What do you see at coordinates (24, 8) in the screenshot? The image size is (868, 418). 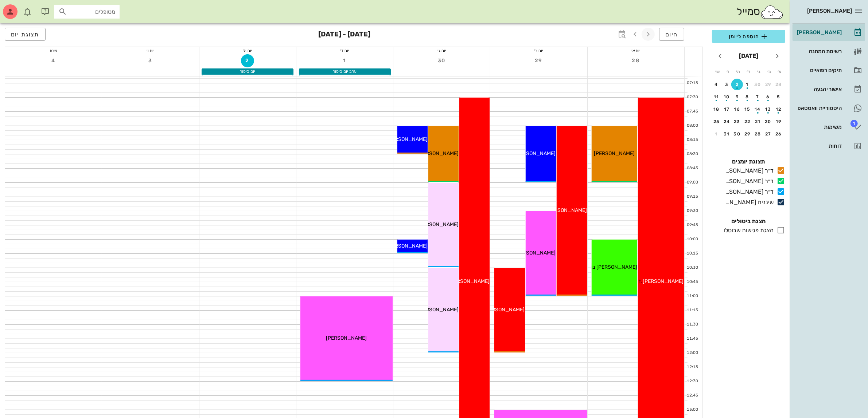 I see `span: תג` at bounding box center [24, 8].